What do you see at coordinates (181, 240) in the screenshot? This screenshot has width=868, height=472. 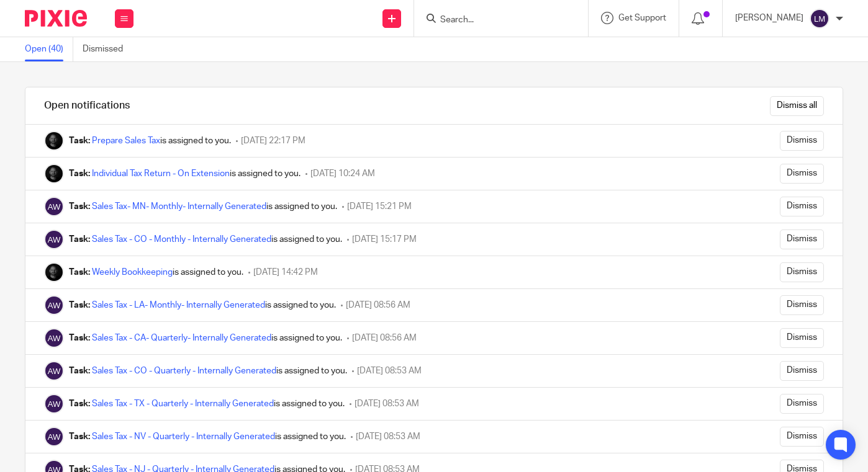 I see `a: Sales Tax - CO - Monthly - Internally Generated` at bounding box center [181, 240].